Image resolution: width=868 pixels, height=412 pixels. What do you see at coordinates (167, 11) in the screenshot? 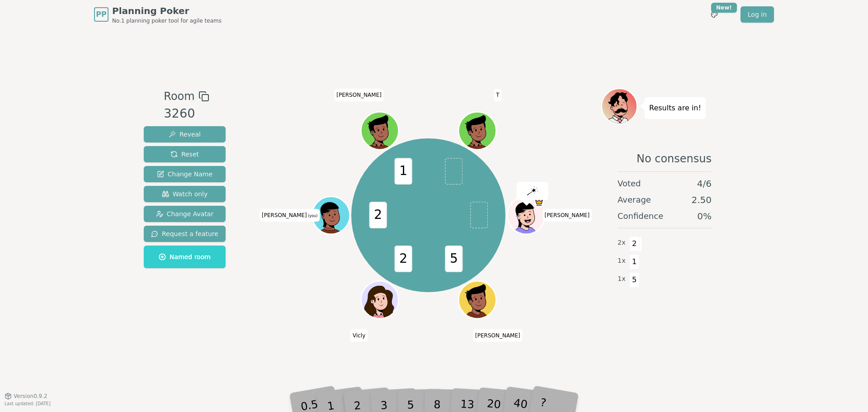
I see `span: Planning Poker` at bounding box center [167, 11].